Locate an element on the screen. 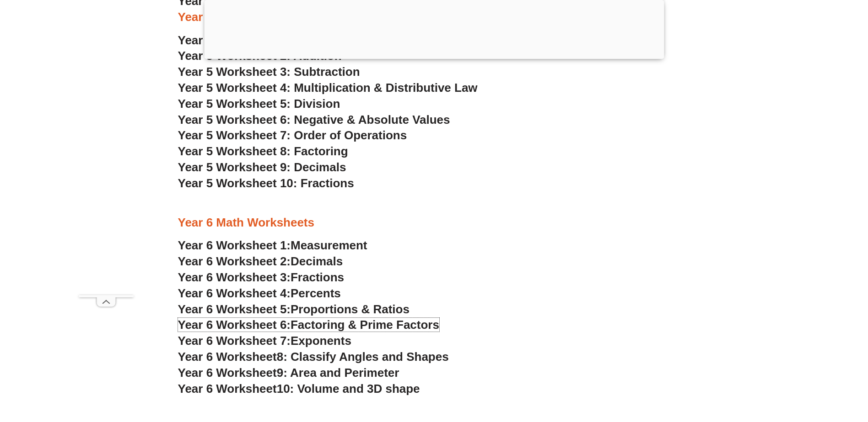 The height and width of the screenshot is (422, 868). span: Exponents is located at coordinates (321, 341).